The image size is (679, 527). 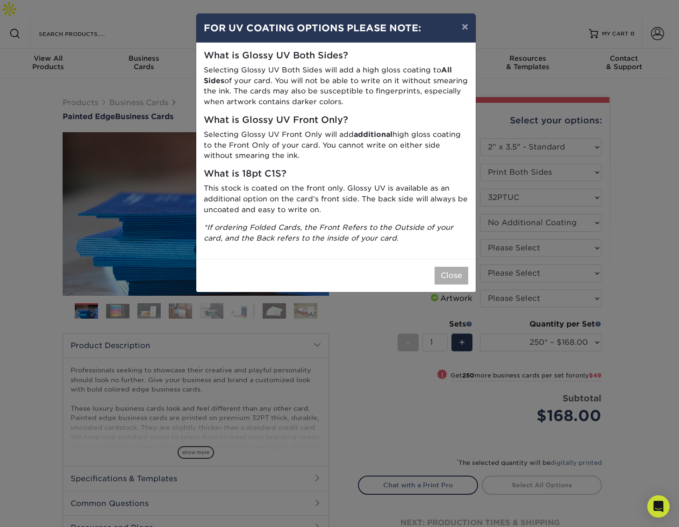 I want to click on p: Selecting Glossy UV Front Only will add high gloss coating to the Front Only of your card. You ca..., so click(x=336, y=145).